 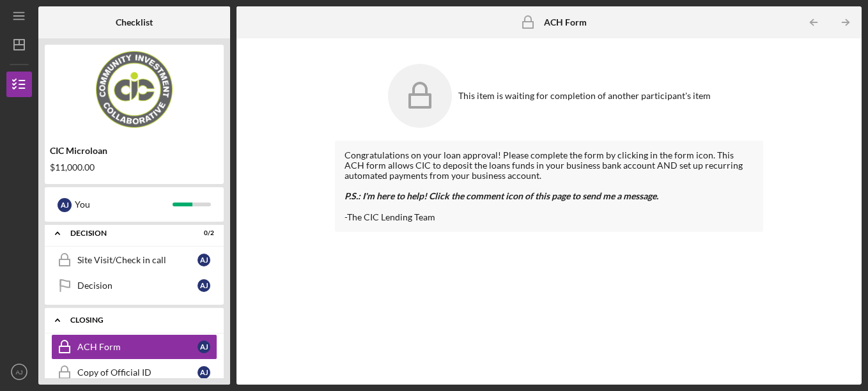 What do you see at coordinates (138, 320) in the screenshot?
I see `div: CLOSING` at bounding box center [138, 320].